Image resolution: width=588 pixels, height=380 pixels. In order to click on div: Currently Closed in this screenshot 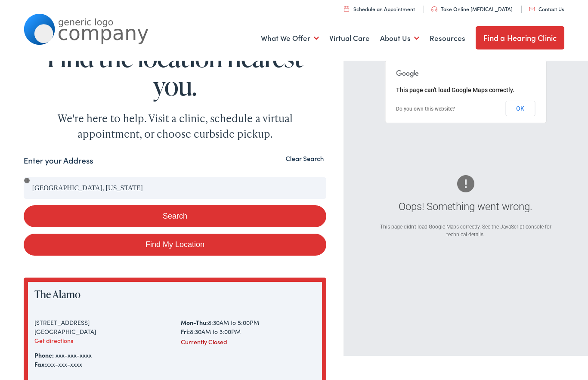, I will do `click(249, 342)`.